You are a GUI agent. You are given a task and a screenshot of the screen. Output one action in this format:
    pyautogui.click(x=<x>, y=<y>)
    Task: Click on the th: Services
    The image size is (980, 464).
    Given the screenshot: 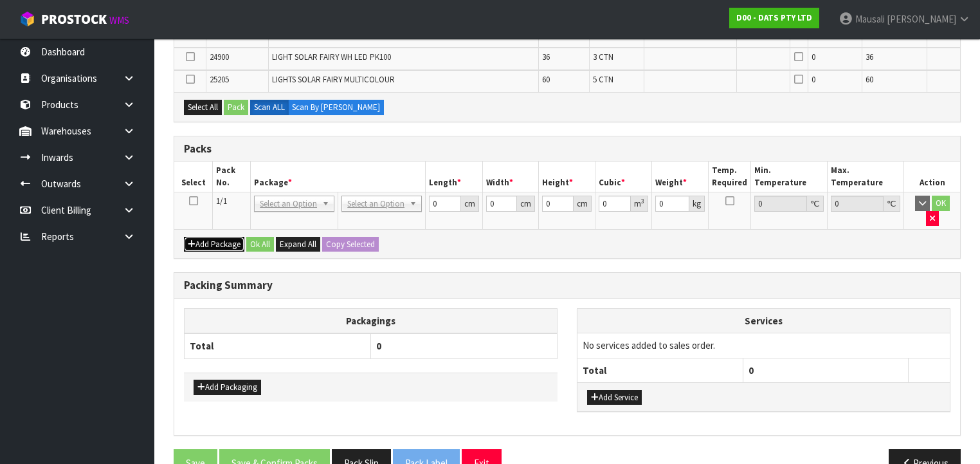 What is the action you would take?
    pyautogui.click(x=763, y=321)
    